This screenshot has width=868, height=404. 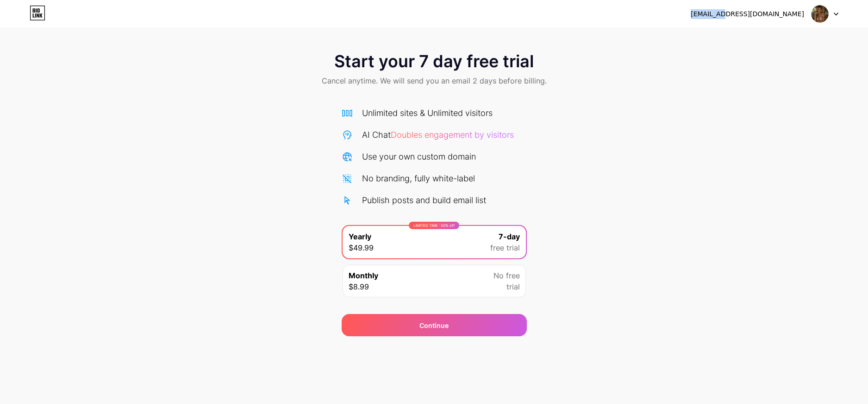 What do you see at coordinates (419, 156) in the screenshot?
I see `div: Use your own custom domain` at bounding box center [419, 156].